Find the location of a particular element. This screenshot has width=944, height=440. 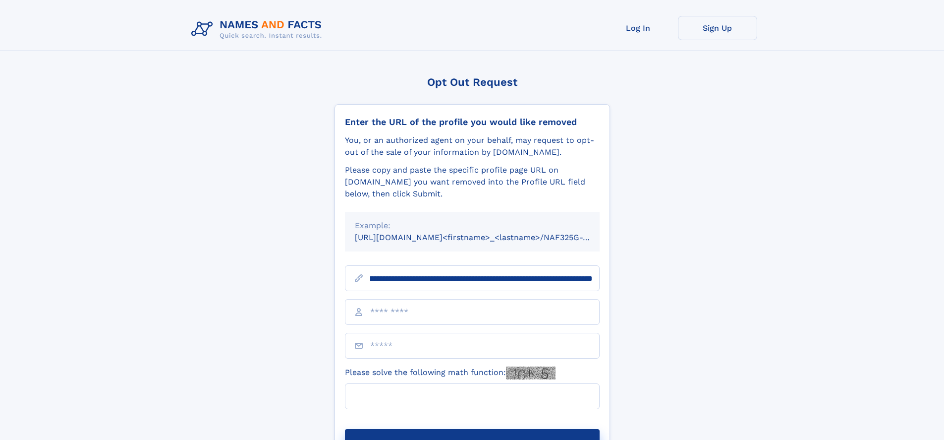

div: Opt Out Request is located at coordinates (472, 82).